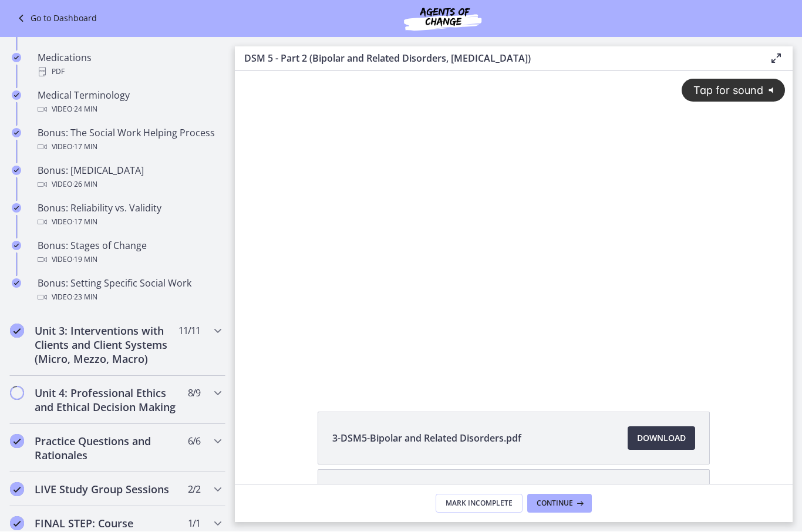 The height and width of the screenshot is (532, 802). What do you see at coordinates (194, 442) in the screenshot?
I see `span: 6 / 6` at bounding box center [194, 442].